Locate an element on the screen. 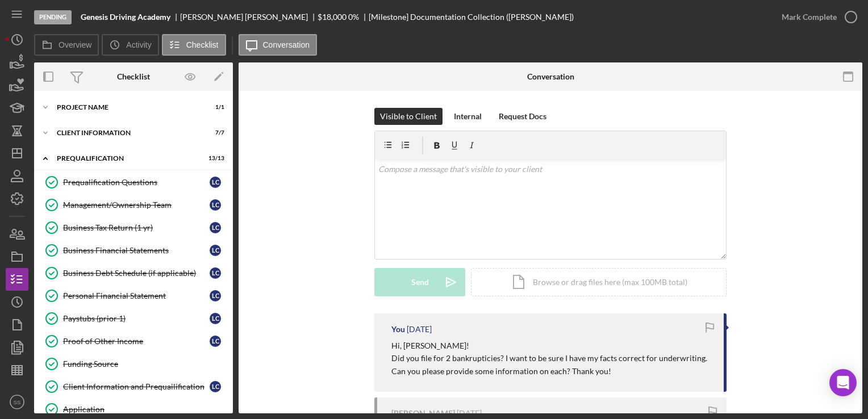 This screenshot has height=419, width=868. div: Mark Complete is located at coordinates (809, 17).